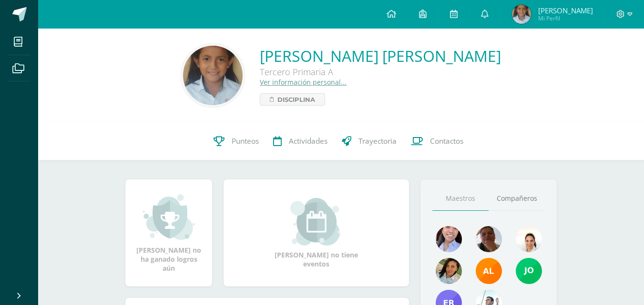 This screenshot has height=305, width=644. I want to click on img: achievement_small.png, so click(169, 217).